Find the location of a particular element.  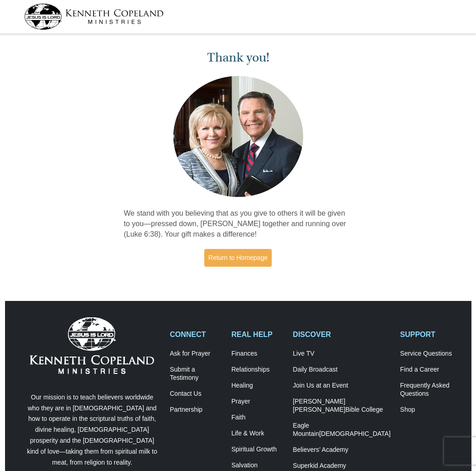

a: Superkid Academy is located at coordinates (341, 466).